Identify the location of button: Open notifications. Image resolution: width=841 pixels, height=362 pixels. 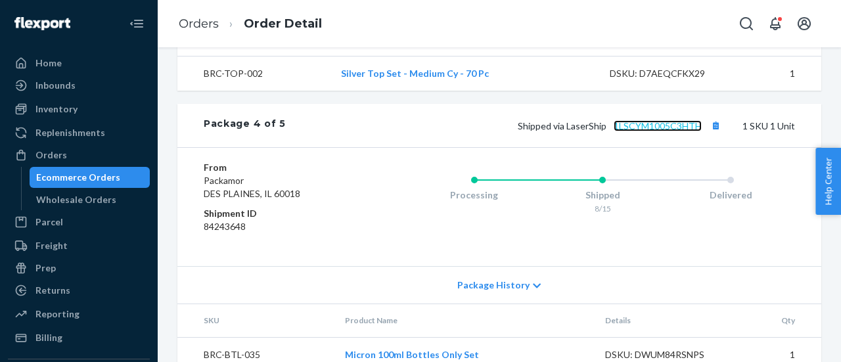
(775, 24).